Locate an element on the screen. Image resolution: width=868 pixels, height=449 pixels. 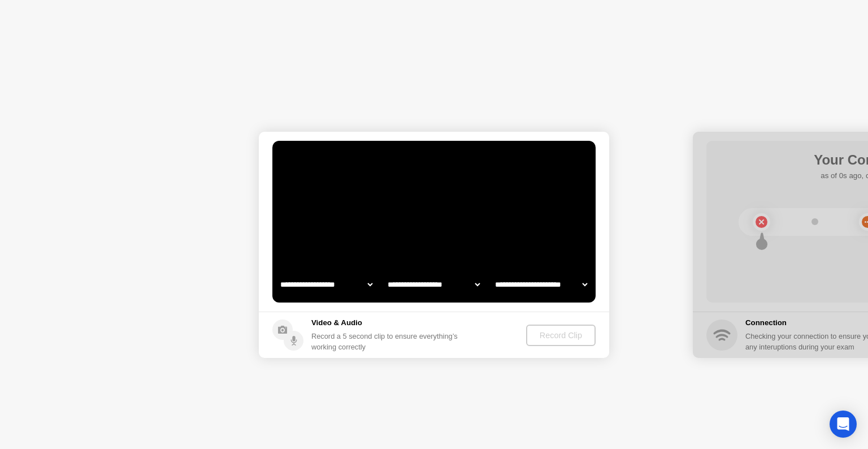
button: Record Clip is located at coordinates (561, 335).